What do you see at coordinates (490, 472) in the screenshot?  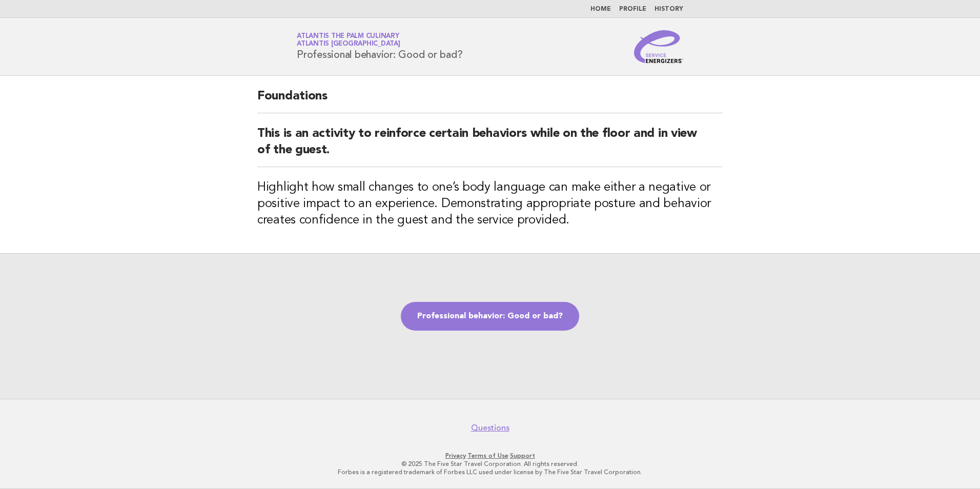 I see `p: Forbes is a registered trademark of Forbes LLC used under license by The Five Star Travel Corpora...` at bounding box center [490, 472].